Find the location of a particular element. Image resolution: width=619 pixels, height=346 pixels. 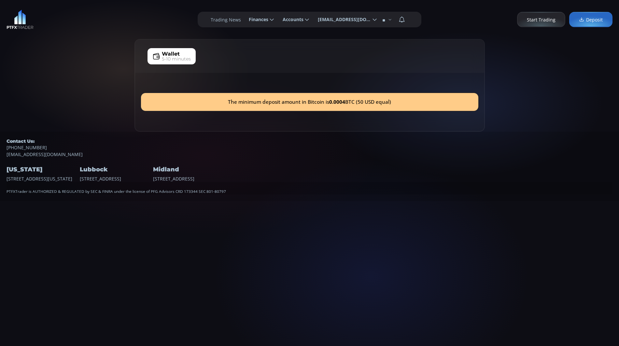

b: 0.0004 is located at coordinates (337, 102).